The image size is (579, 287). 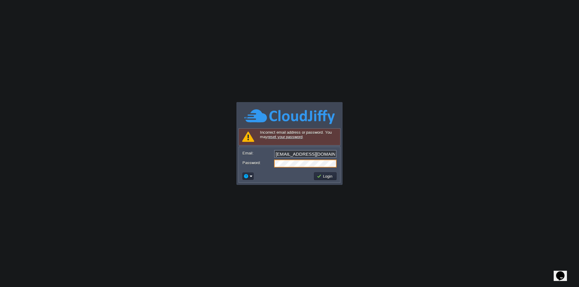 I want to click on a: reset your password, so click(x=285, y=137).